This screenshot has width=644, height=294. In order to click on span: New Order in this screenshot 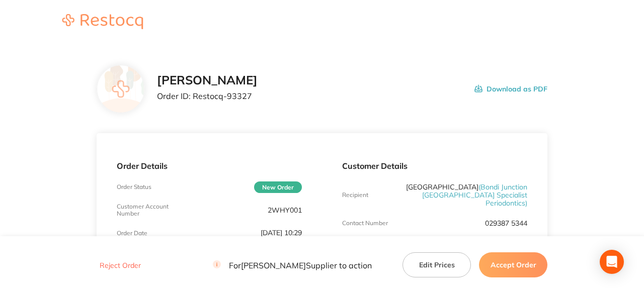, I will do `click(278, 187)`.